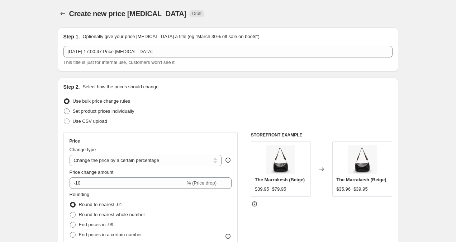  Describe the element at coordinates (96, 224) in the screenshot. I see `span: End prices in .99` at that location.